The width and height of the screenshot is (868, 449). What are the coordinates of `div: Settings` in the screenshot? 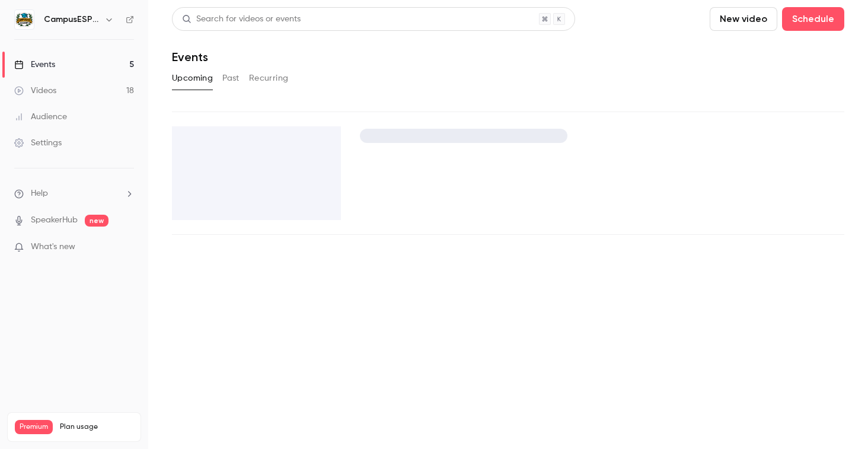 It's located at (38, 143).